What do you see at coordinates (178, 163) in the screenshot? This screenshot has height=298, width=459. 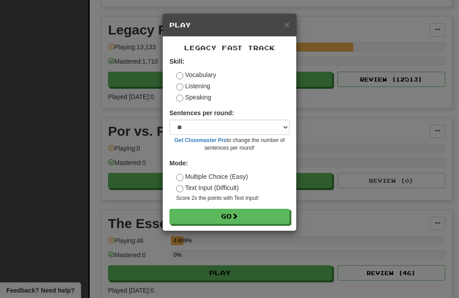 I see `strong: Mode:` at bounding box center [178, 163].